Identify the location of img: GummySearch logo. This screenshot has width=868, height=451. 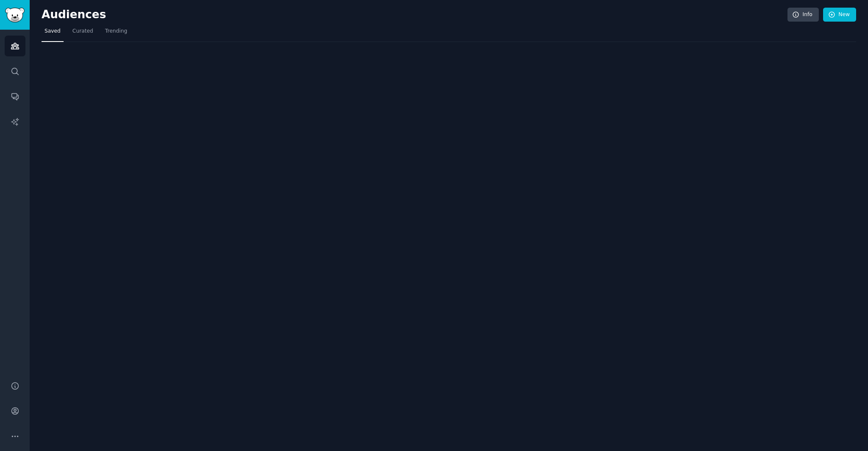
(15, 15).